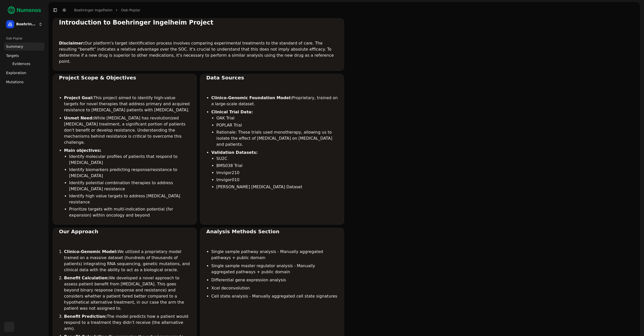 Image resolution: width=644 pixels, height=336 pixels. Describe the element at coordinates (16, 73) in the screenshot. I see `span: Exploration` at that location.